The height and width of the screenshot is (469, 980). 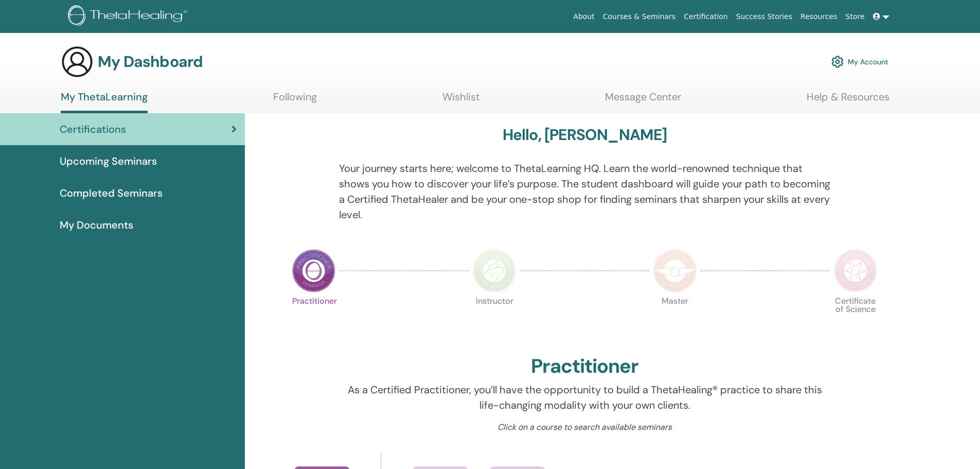 I want to click on img: logo.png, so click(x=129, y=17).